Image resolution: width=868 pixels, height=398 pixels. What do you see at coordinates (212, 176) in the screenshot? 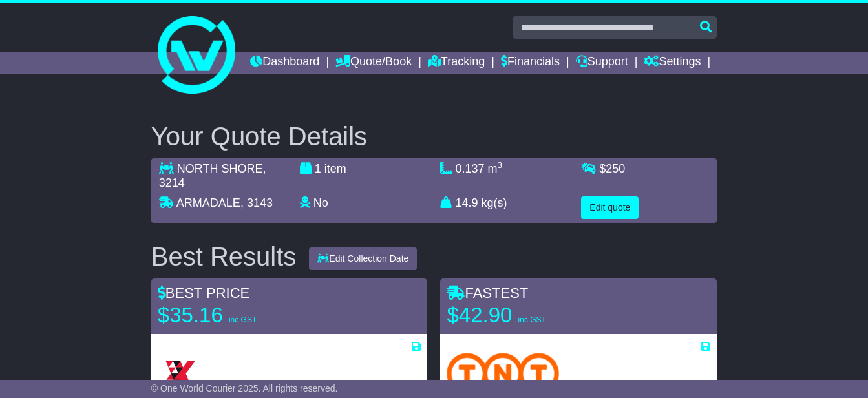
I see `span: , 3214` at bounding box center [212, 176].